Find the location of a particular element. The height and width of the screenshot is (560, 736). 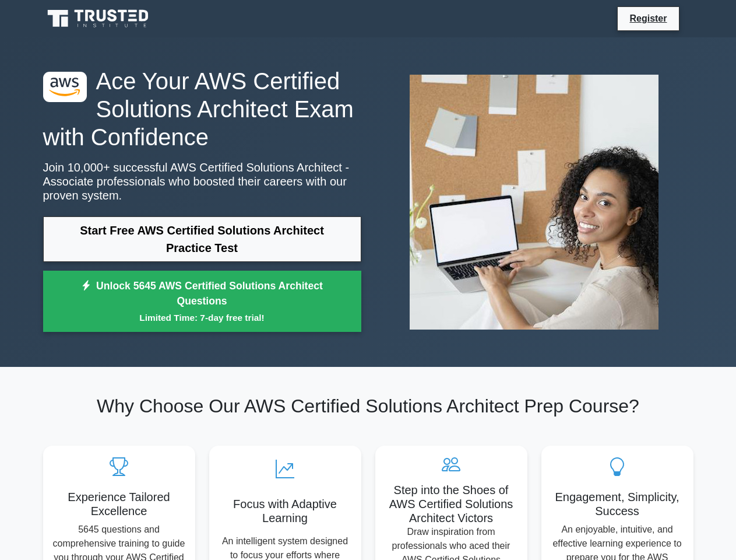

small: Limited Time: 7-day free trial! is located at coordinates (203, 317).